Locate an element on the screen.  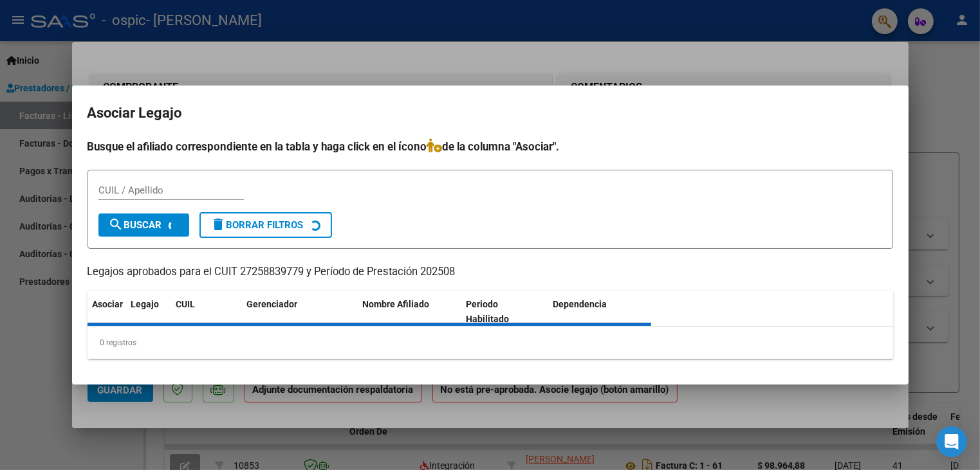
button: Borrar Filtros is located at coordinates (266, 225).